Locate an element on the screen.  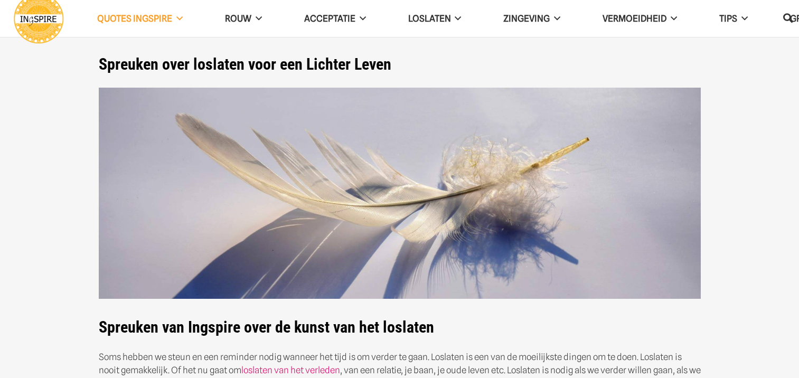
span: Zingeving is located at coordinates (526, 18).